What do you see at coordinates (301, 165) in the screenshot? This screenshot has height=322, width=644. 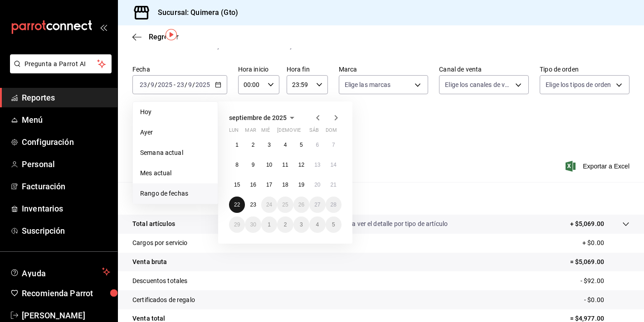 I see `button: 12 de septiembre de 2025` at bounding box center [301, 165].